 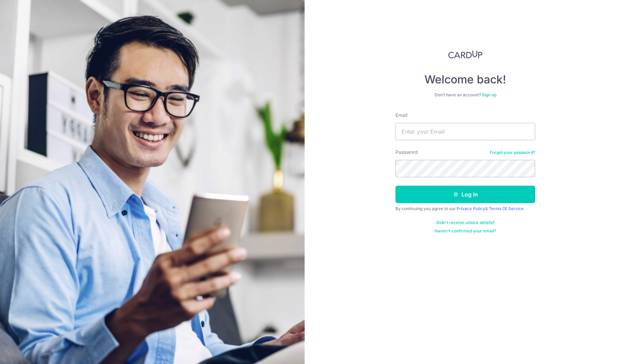 I want to click on label: Email, so click(x=401, y=115).